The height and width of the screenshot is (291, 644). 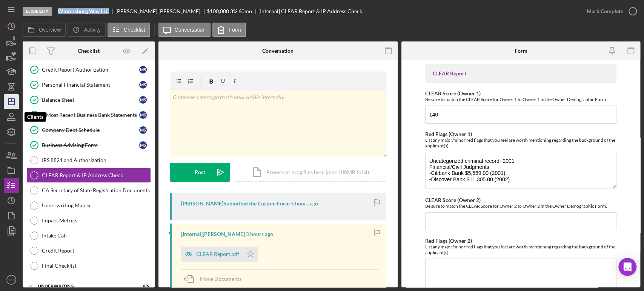 What do you see at coordinates (305, 204) in the screenshot?
I see `time: 2025-10-14 19:52` at bounding box center [305, 204].